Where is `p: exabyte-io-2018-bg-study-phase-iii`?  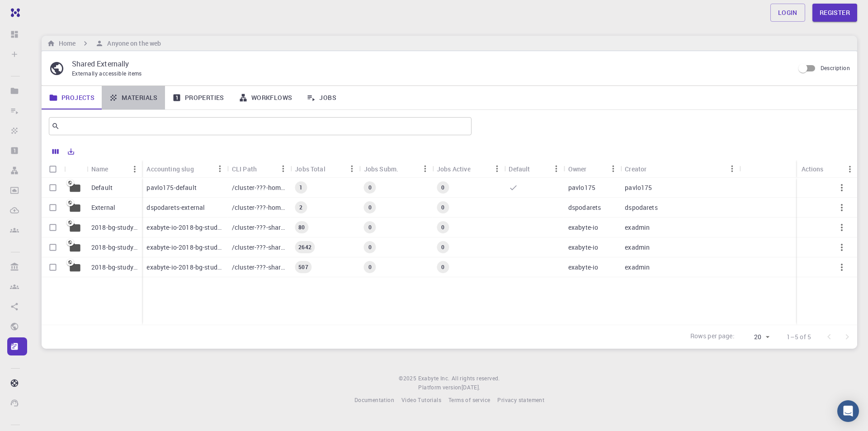 p: exabyte-io-2018-bg-study-phase-iii is located at coordinates (184, 247).